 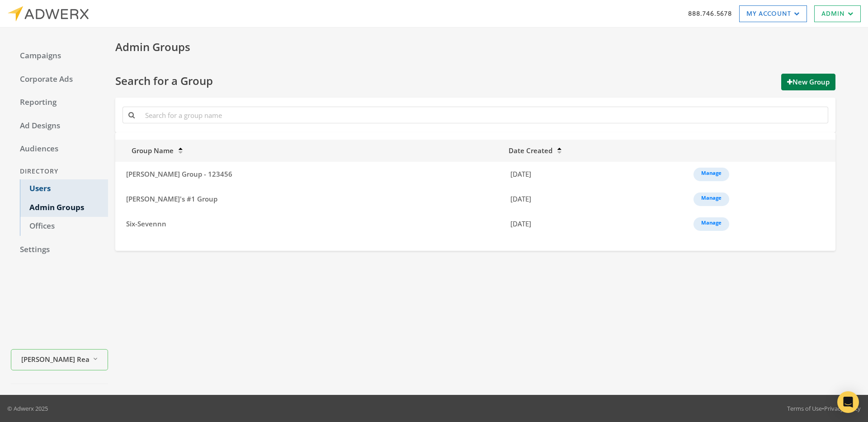 What do you see at coordinates (59, 103) in the screenshot?
I see `a: Reporting` at bounding box center [59, 103].